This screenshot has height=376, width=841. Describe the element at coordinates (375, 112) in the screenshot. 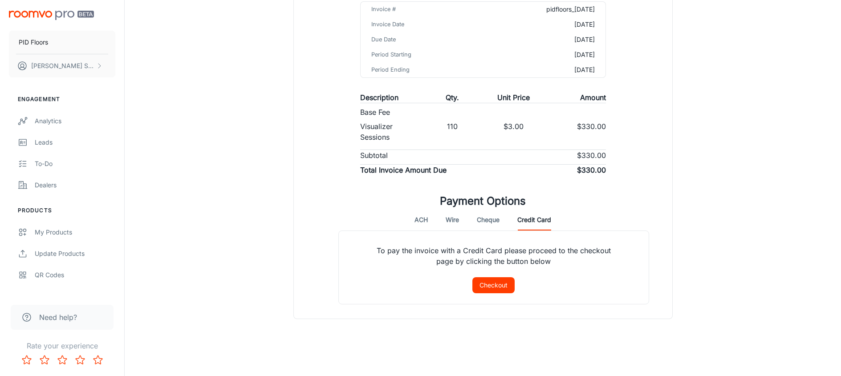

I see `p: Base Fee` at that location.